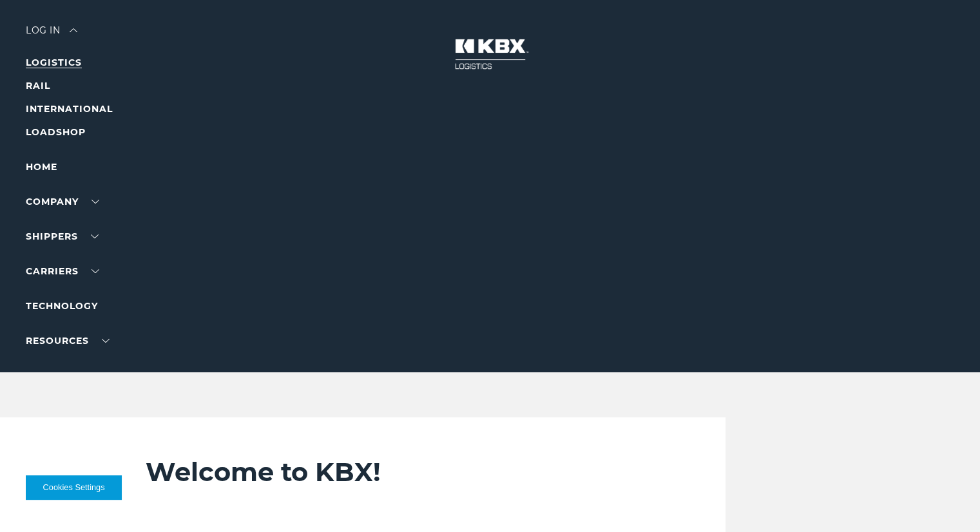  Describe the element at coordinates (51, 35) in the screenshot. I see `div: Log in` at that location.